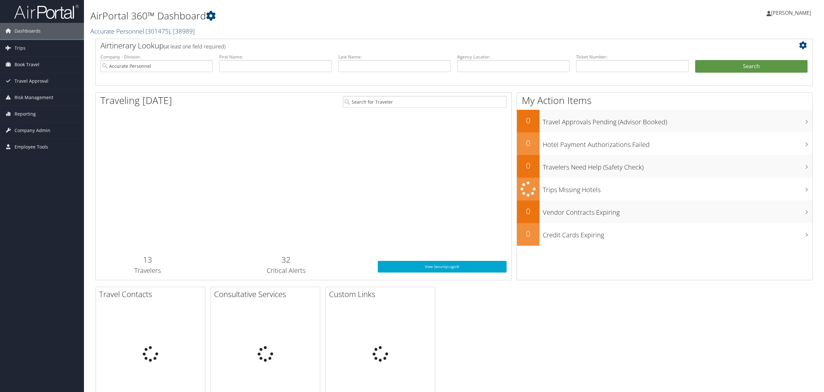 This screenshot has height=392, width=824. What do you see at coordinates (32, 130) in the screenshot?
I see `span: Company Admin` at bounding box center [32, 130].